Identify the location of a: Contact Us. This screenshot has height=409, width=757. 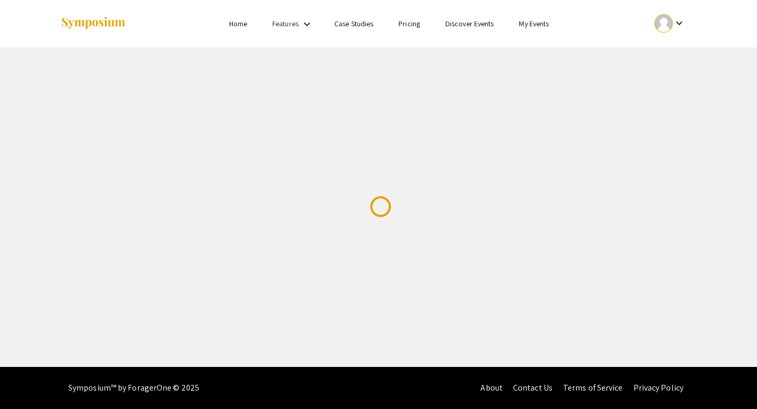
(533, 387).